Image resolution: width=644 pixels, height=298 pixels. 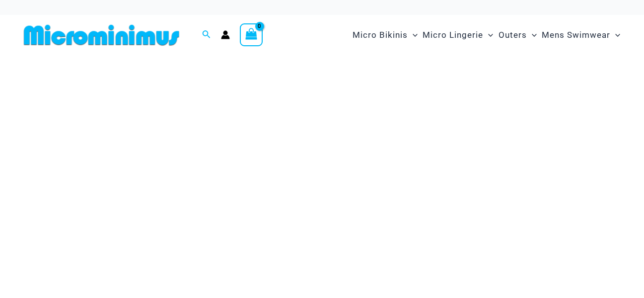 What do you see at coordinates (453, 35) in the screenshot?
I see `span: Micro Lingerie` at bounding box center [453, 35].